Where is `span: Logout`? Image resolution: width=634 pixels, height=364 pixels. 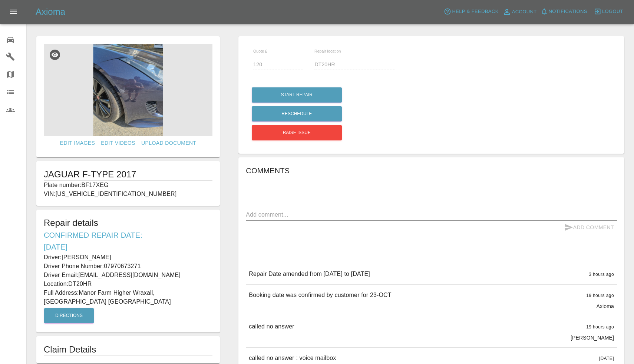
span: Logout is located at coordinates (612, 11).